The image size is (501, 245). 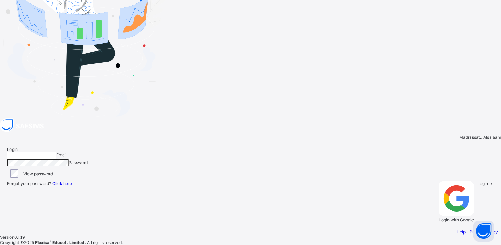 I want to click on label: View password, so click(x=38, y=173).